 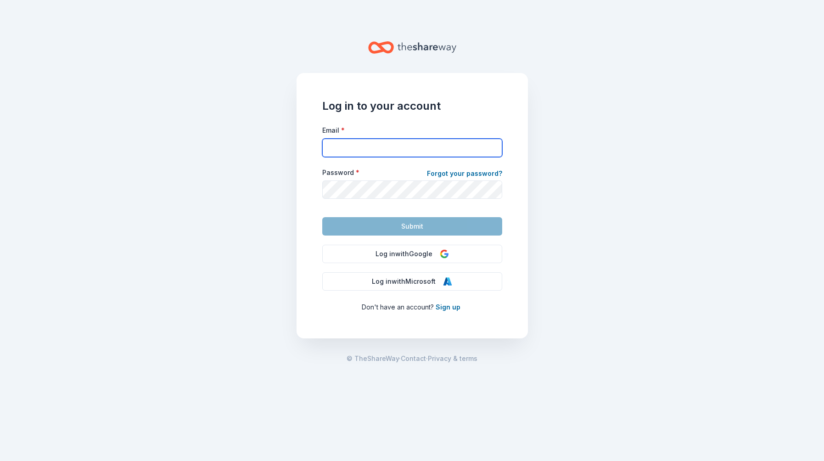 I want to click on a: Home, so click(x=412, y=47).